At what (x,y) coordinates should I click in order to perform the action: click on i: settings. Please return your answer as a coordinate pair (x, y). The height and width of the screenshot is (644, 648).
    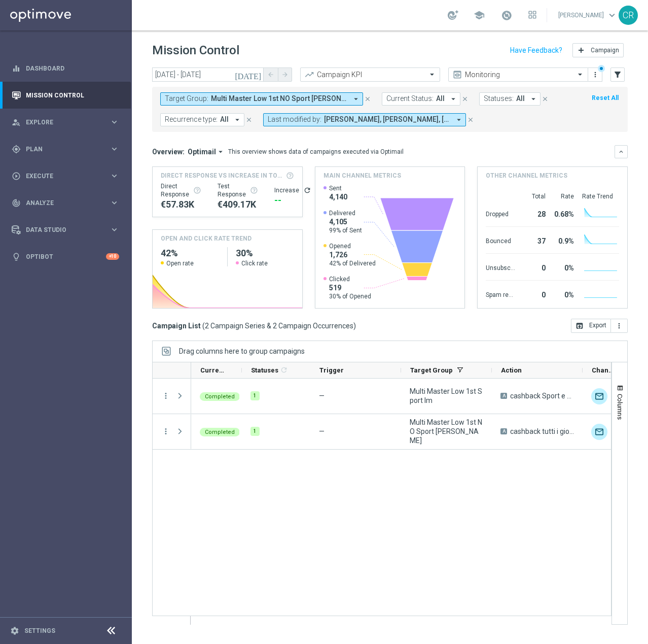
    Looking at the image, I should click on (14, 631).